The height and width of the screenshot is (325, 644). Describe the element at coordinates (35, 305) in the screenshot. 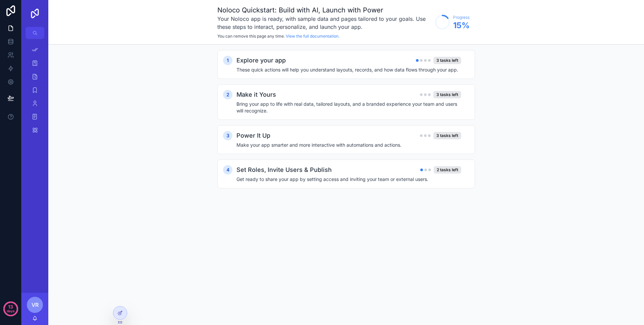

I see `span: VR` at that location.